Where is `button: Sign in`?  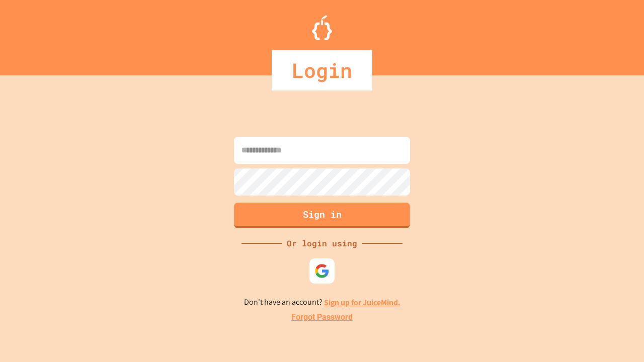
button: Sign in is located at coordinates (322, 215).